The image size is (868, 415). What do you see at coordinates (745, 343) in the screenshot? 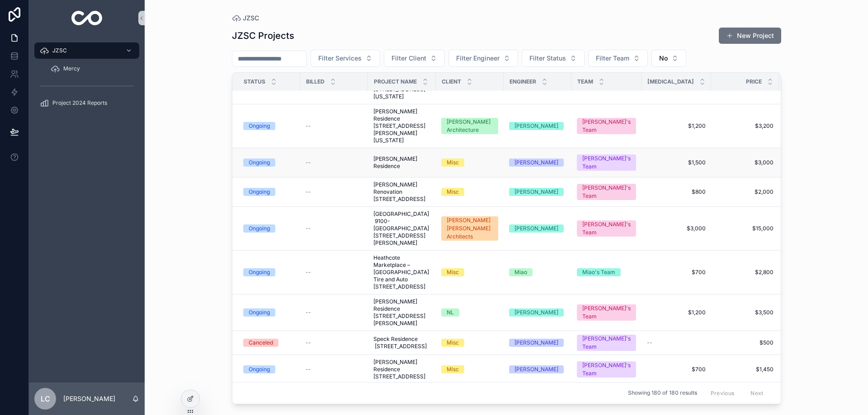
I see `span: $500` at bounding box center [745, 343].